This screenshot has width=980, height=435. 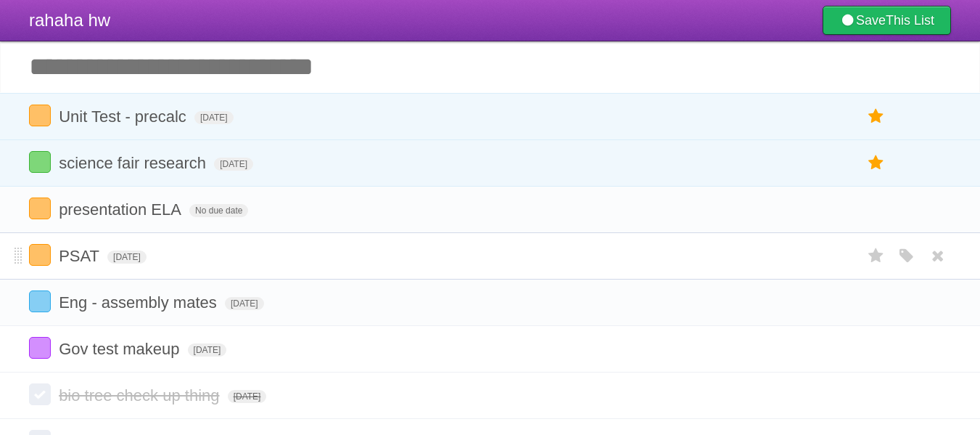 What do you see at coordinates (80, 256) in the screenshot?
I see `span: PSAT` at bounding box center [80, 256].